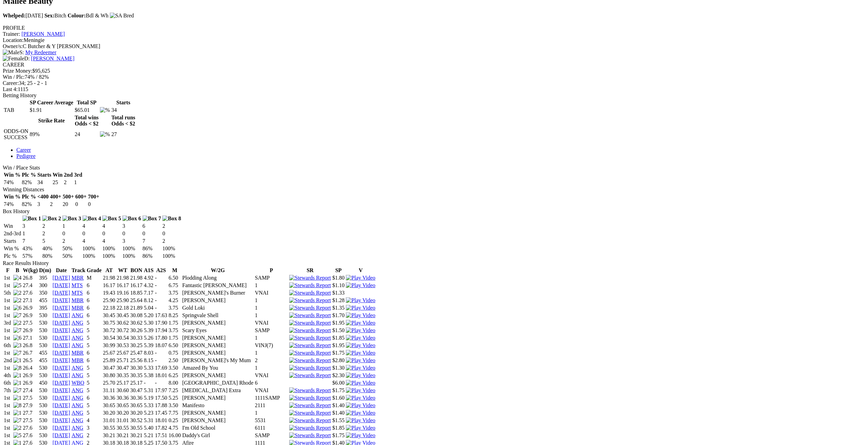  What do you see at coordinates (172, 219) in the screenshot?
I see `img: Box 8` at bounding box center [172, 219].